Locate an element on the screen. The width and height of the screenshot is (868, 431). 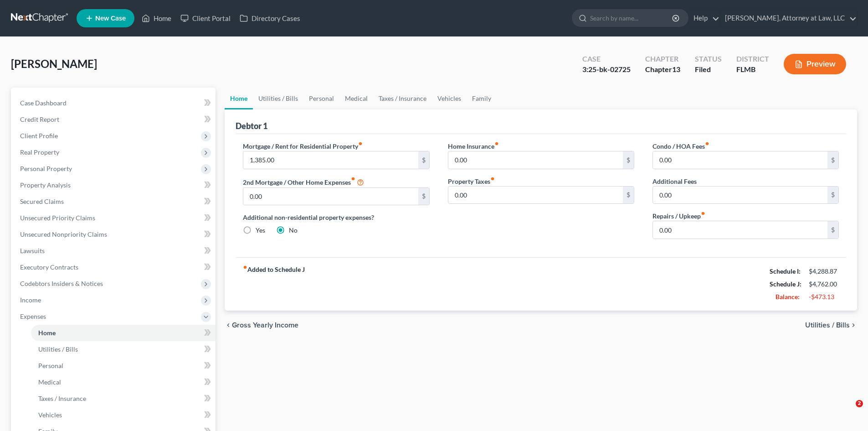
a: Unsecured Nonpriority Claims is located at coordinates (114, 234).